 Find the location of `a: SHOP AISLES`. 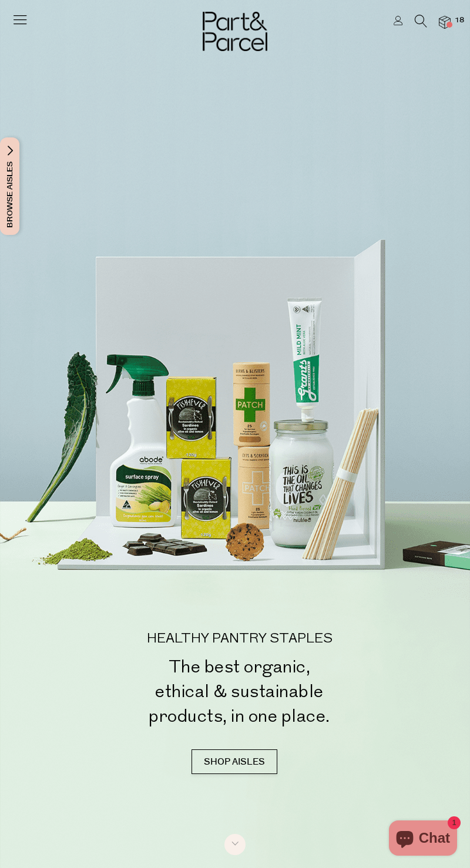

a: SHOP AISLES is located at coordinates (234, 761).